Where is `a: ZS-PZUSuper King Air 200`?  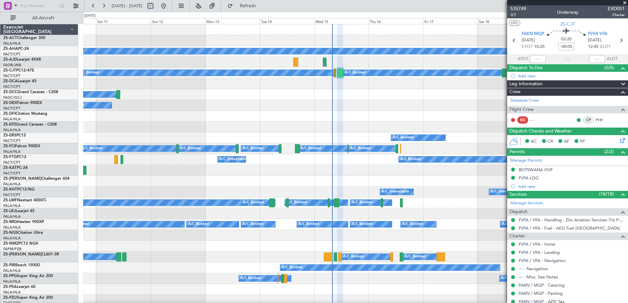 a: ZS-PZUSuper King Air 200 is located at coordinates (28, 298).